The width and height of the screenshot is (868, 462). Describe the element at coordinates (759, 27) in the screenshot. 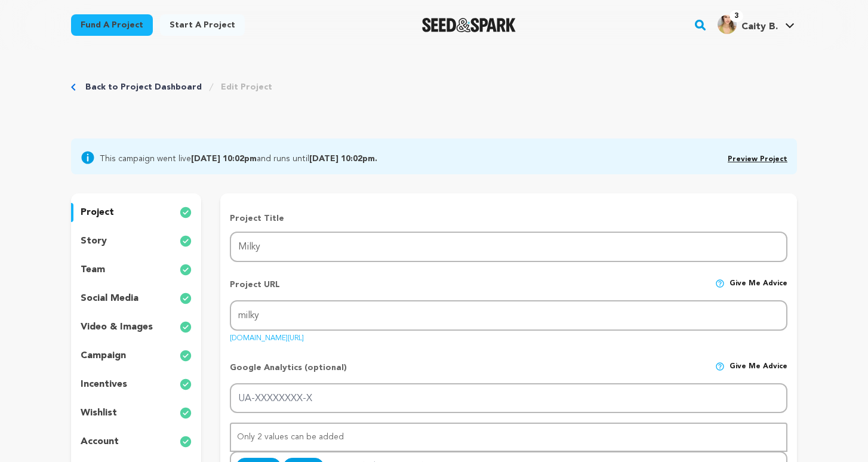

I see `span: Caity B.` at that location.